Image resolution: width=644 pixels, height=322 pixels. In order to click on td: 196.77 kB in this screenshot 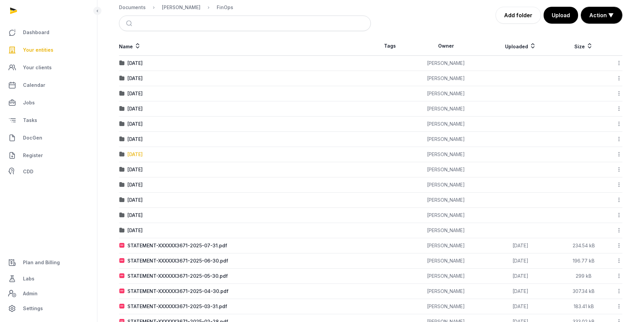, I will do `click(584, 261)`.